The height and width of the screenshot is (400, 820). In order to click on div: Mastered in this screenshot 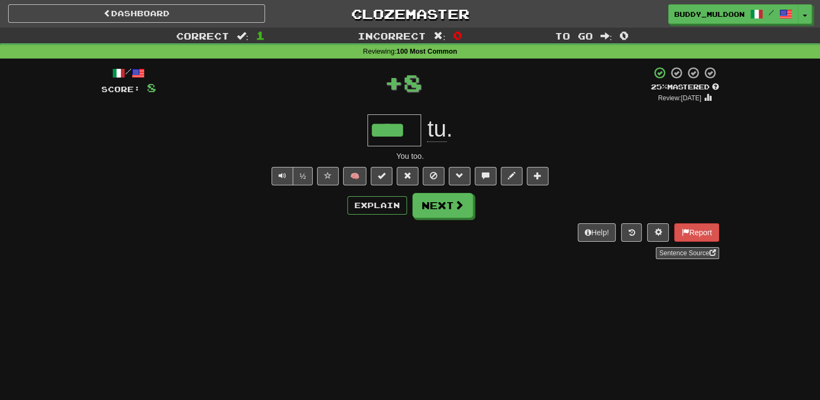, I will do `click(685, 87)`.